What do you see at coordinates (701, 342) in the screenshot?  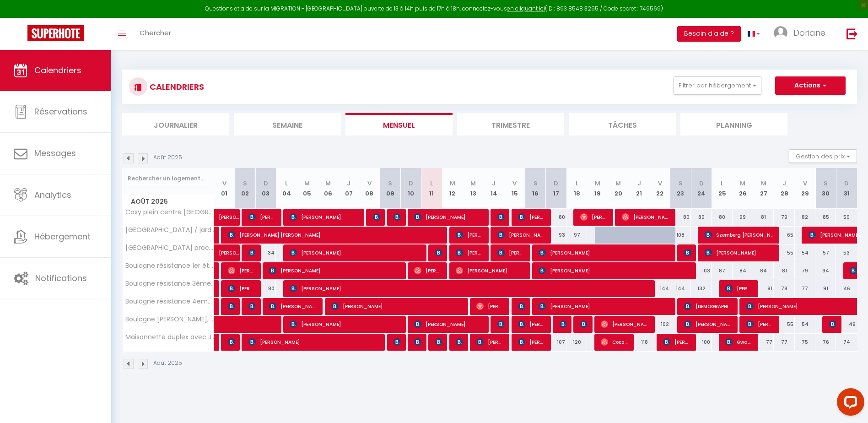 I see `div: 100` at bounding box center [701, 342].